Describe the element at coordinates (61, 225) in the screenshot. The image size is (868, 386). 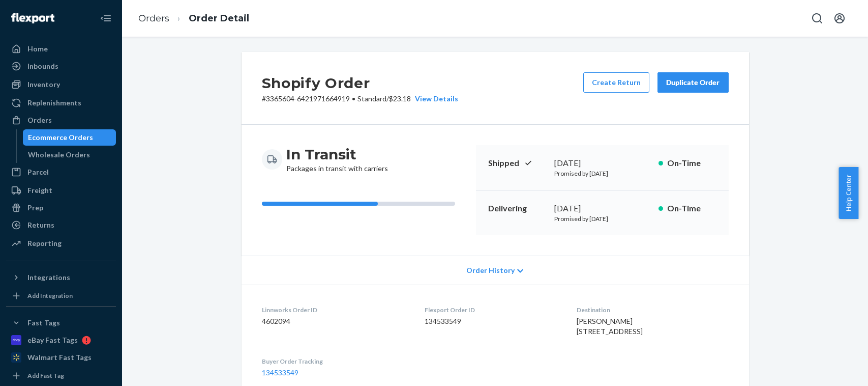
I see `a: Returns` at that location.